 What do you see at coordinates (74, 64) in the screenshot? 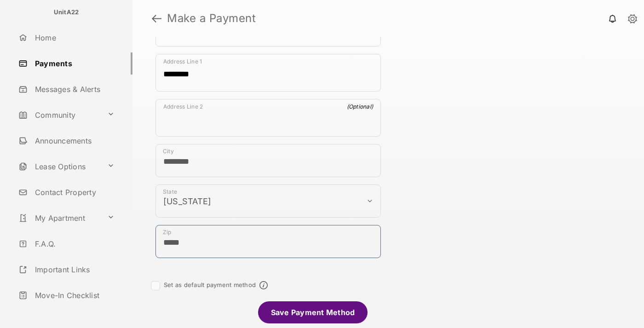
I see `a: Payments` at bounding box center [74, 64].